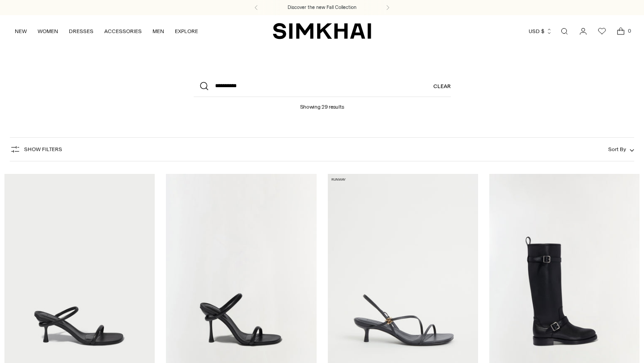 The image size is (644, 363). I want to click on button: Show Filters, so click(36, 149).